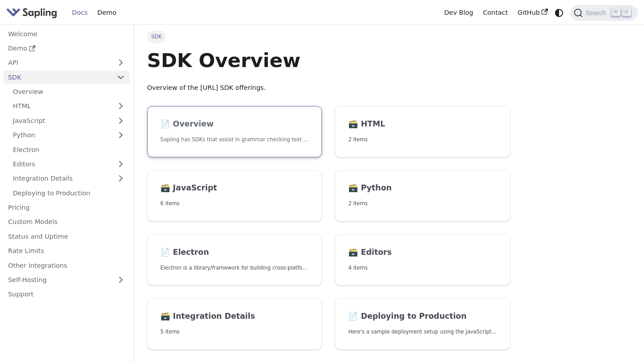 The width and height of the screenshot is (644, 363). Describe the element at coordinates (423, 324) in the screenshot. I see `a: 📄️ Deploying to ProductionHere's a sample deployment setup using the JavaScript SDK along with a ...` at that location.